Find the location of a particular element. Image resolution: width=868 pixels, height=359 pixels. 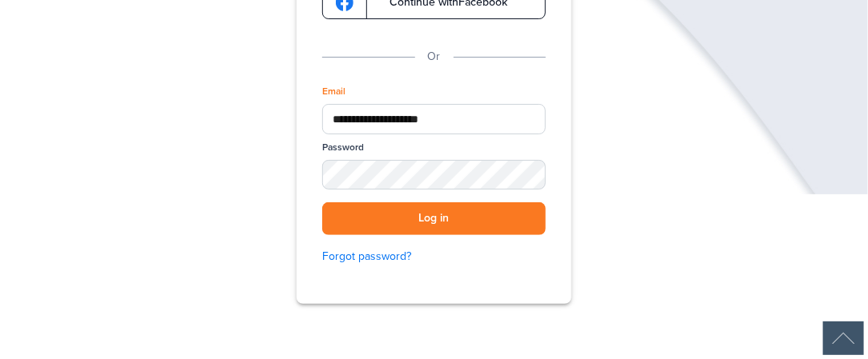

a: Forgot password? is located at coordinates (434, 257).